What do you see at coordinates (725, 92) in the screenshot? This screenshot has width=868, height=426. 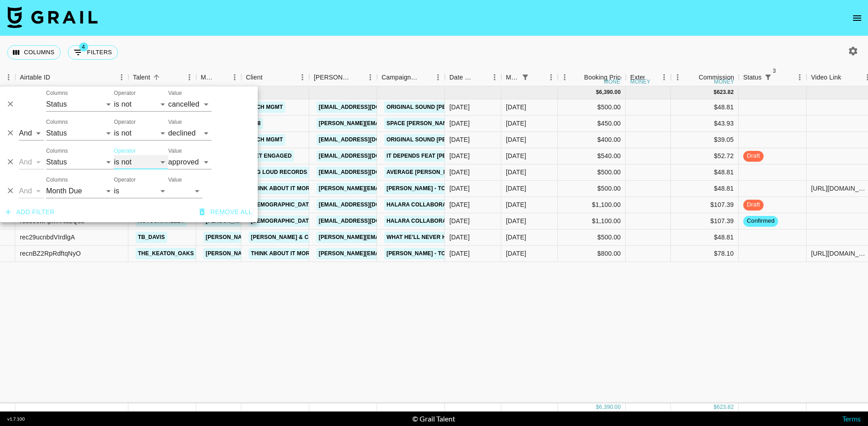 I see `div: 623.82` at bounding box center [725, 92].